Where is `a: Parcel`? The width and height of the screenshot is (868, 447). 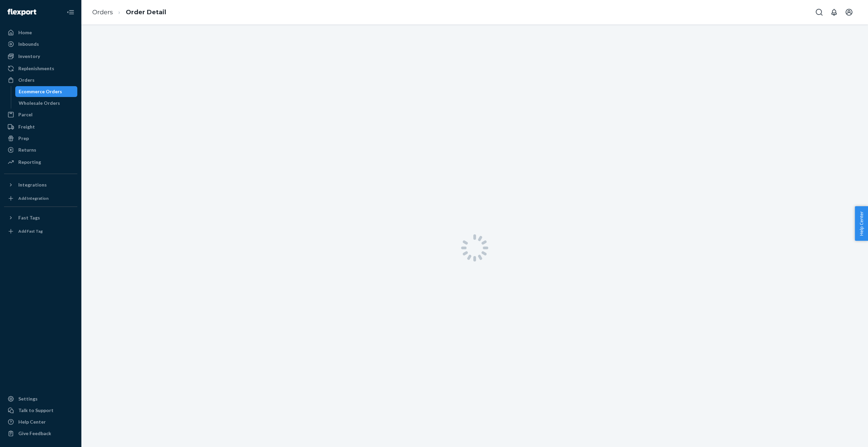
a: Parcel is located at coordinates (41, 114).